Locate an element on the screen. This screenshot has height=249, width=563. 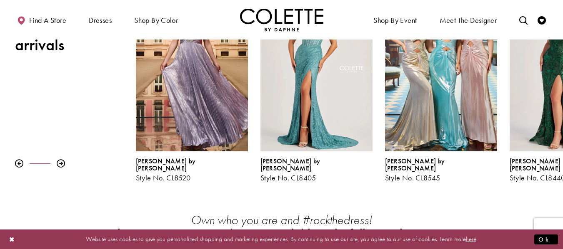
span: Shop By Event is located at coordinates (395, 20).